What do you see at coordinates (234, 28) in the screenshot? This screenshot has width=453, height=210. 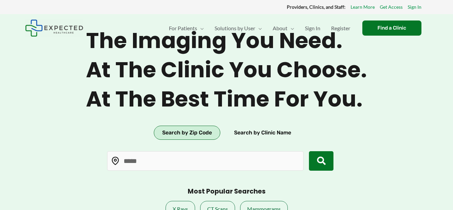 I see `span: Solutions by User` at bounding box center [234, 28].